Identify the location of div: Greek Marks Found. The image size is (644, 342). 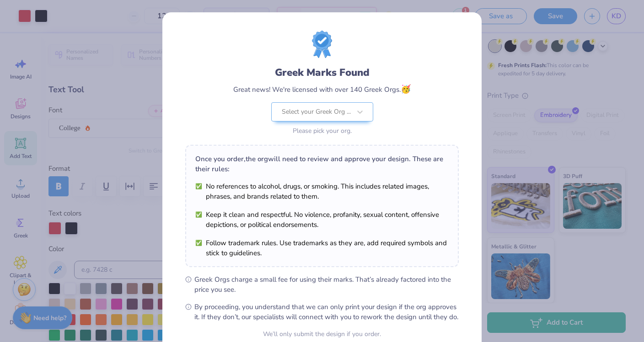
(322, 73).